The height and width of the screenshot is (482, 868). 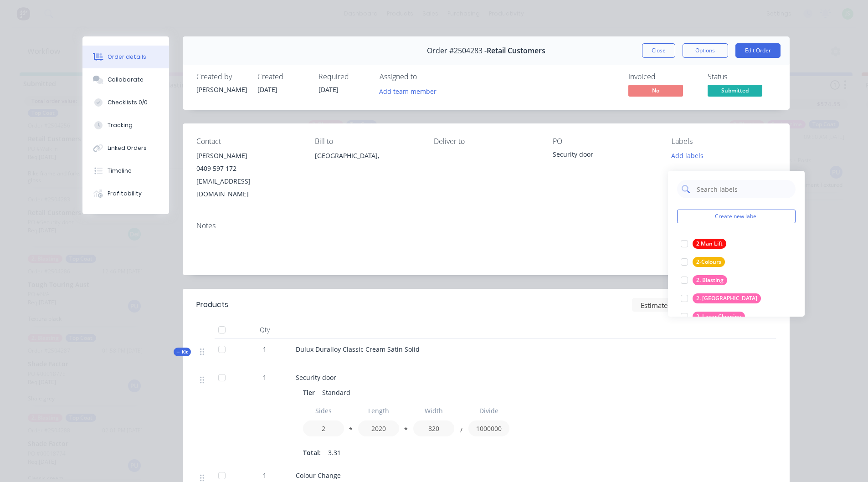 What do you see at coordinates (126, 171) in the screenshot?
I see `button: Timeline` at bounding box center [126, 171].